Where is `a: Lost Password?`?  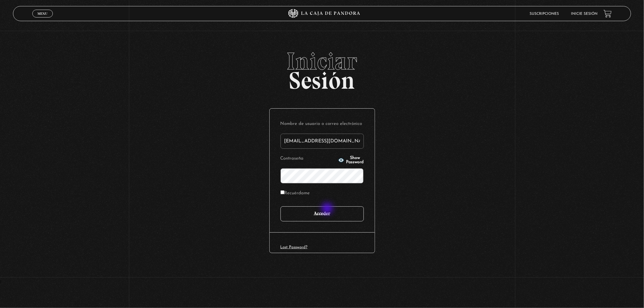 a: Lost Password? is located at coordinates (294, 247).